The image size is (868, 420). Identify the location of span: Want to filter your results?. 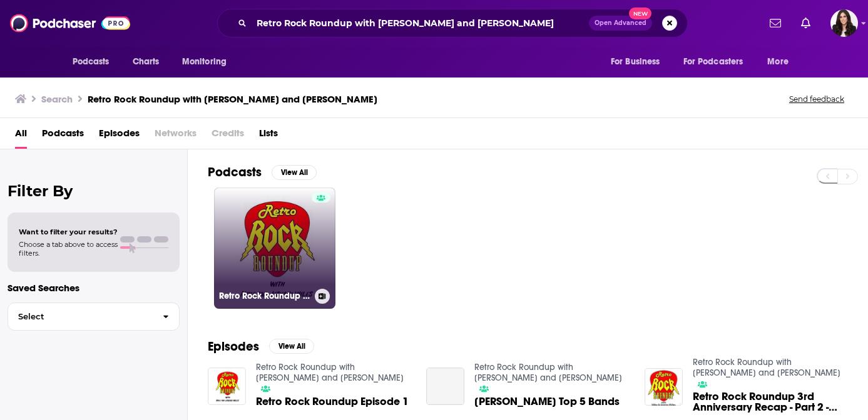
(68, 232).